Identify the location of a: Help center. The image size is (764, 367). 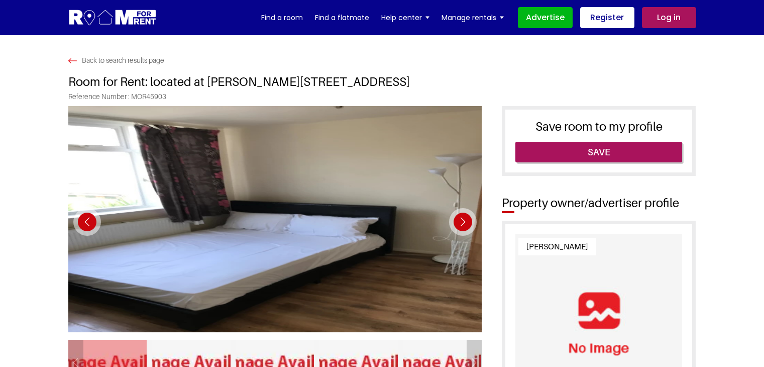
(405, 18).